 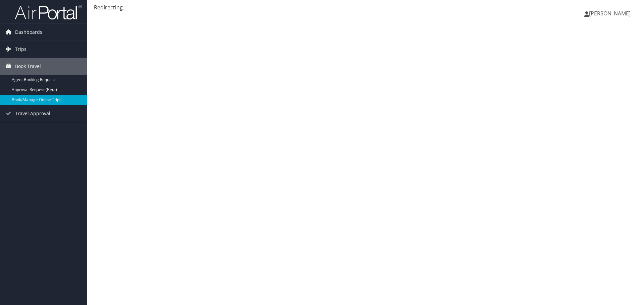 I want to click on span: Book Travel, so click(x=28, y=66).